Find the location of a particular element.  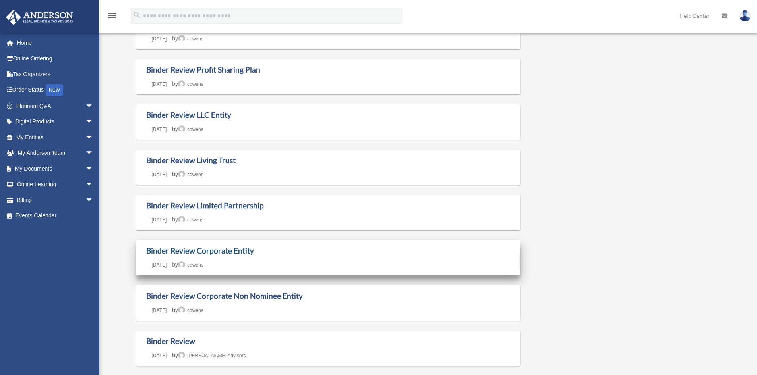

div: NEW is located at coordinates (54, 90).